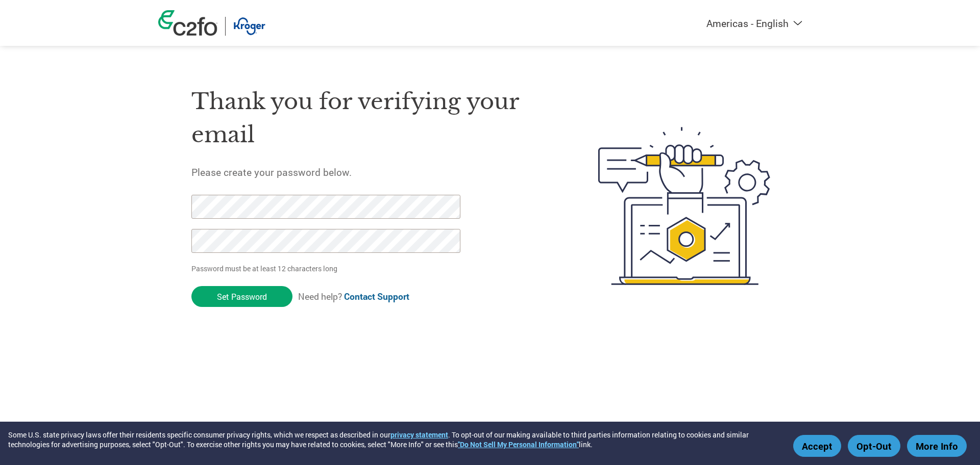  What do you see at coordinates (328, 268) in the screenshot?
I see `p: Password must be at least 12 characters long` at bounding box center [328, 268].